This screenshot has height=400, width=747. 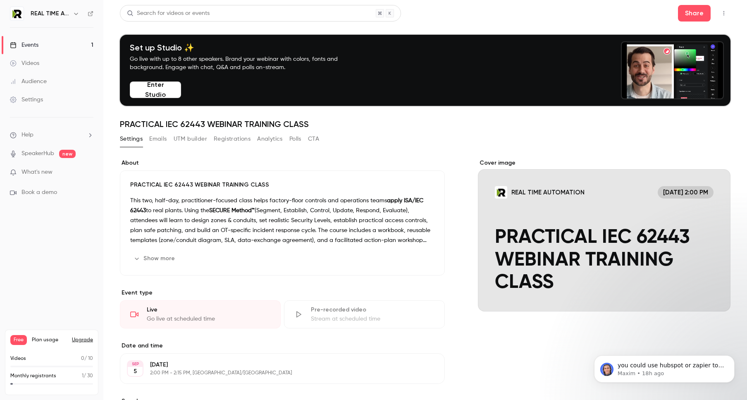 I want to click on label: Cover image, so click(x=604, y=163).